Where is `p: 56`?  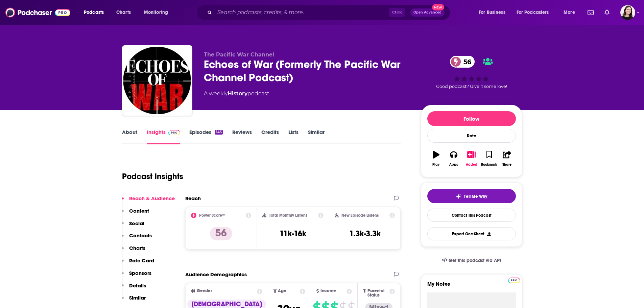 p: 56 is located at coordinates (221, 234).